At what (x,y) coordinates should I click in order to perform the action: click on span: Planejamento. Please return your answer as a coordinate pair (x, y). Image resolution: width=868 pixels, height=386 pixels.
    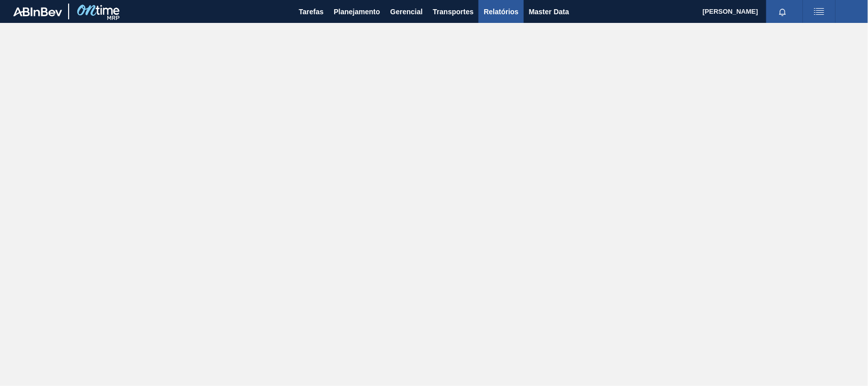
    Looking at the image, I should click on (356, 12).